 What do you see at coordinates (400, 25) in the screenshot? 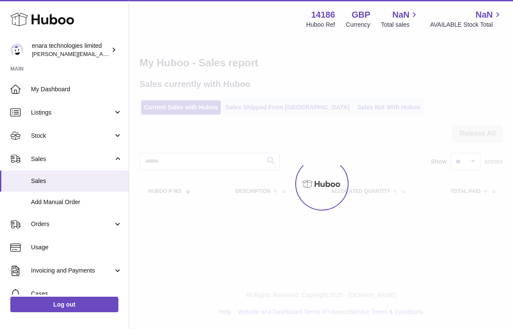
I see `span: Total sales` at bounding box center [400, 25].